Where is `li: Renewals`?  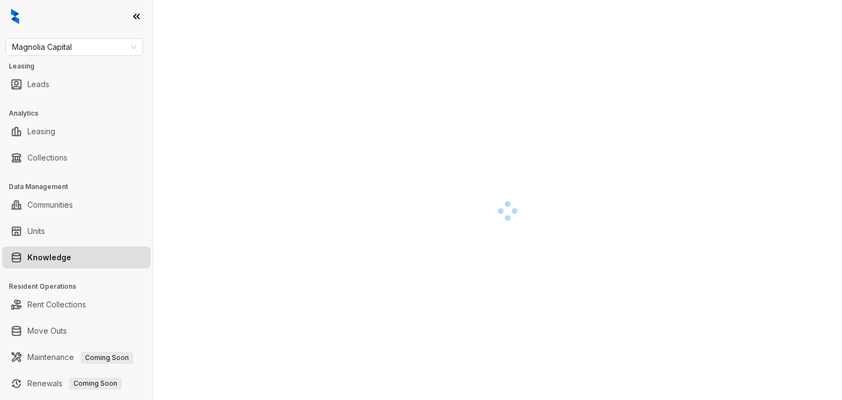
li: Renewals is located at coordinates (76, 384).